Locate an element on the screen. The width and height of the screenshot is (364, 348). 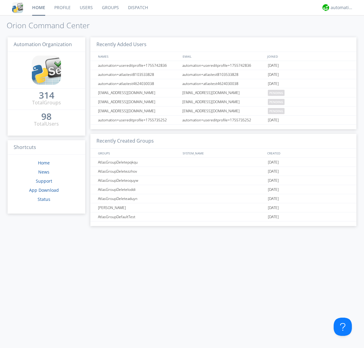
div: automation+atlas is located at coordinates (342, 8).